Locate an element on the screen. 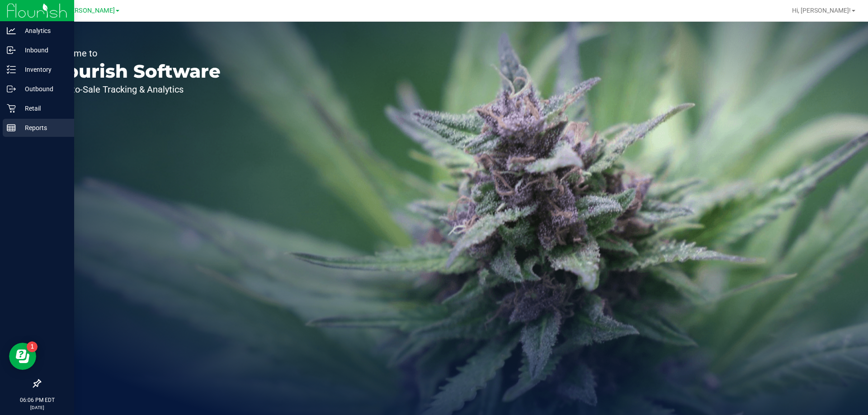 The height and width of the screenshot is (415, 868). p: 06:06 PM EDT is located at coordinates (37, 400).